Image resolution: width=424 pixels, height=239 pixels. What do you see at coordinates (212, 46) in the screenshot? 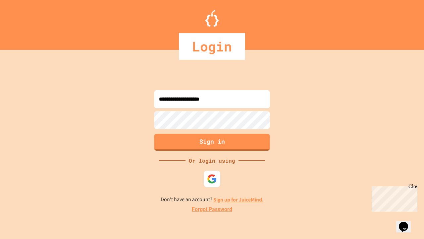
I see `div: Login` at bounding box center [212, 46].